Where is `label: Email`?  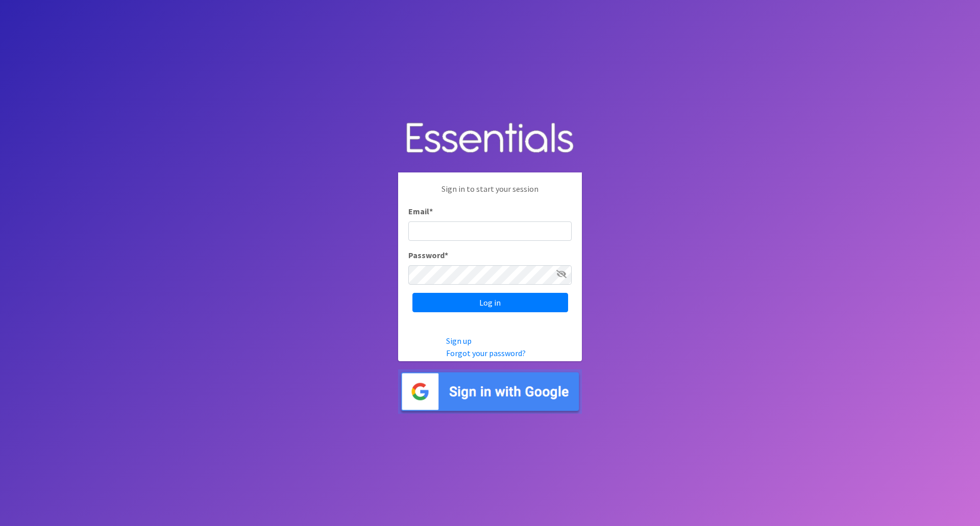
label: Email is located at coordinates (421, 211).